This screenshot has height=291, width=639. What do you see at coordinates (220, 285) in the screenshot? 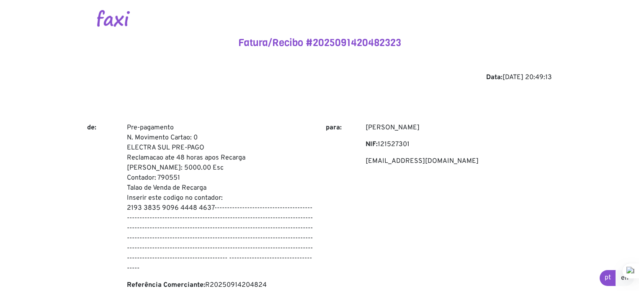
I see `p: R20250914204824` at bounding box center [220, 285].